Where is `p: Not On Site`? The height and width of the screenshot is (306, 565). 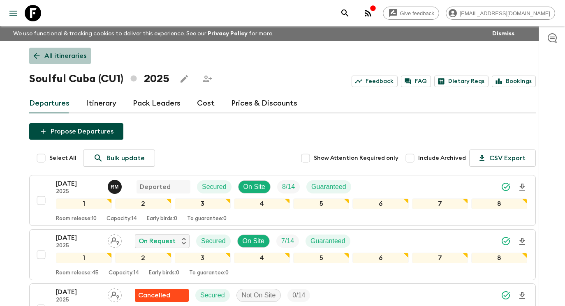
p: Not On Site is located at coordinates (259, 296).